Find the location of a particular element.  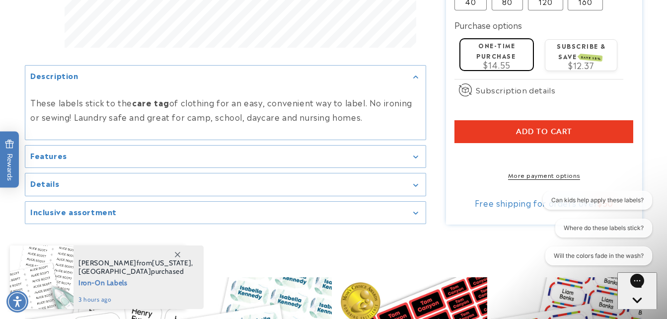

summary: Inclusive assortment is located at coordinates (225, 213).